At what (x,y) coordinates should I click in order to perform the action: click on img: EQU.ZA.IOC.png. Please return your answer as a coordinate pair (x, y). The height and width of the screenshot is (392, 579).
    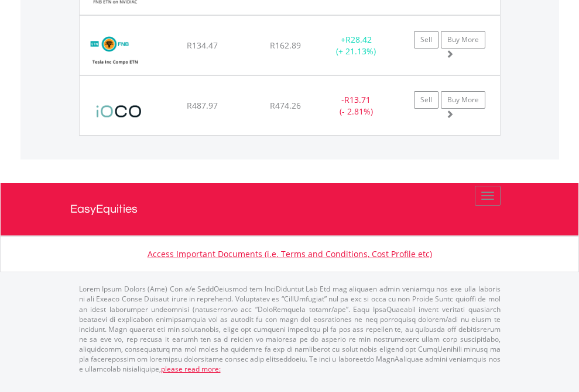
    Looking at the image, I should click on (118, 111).